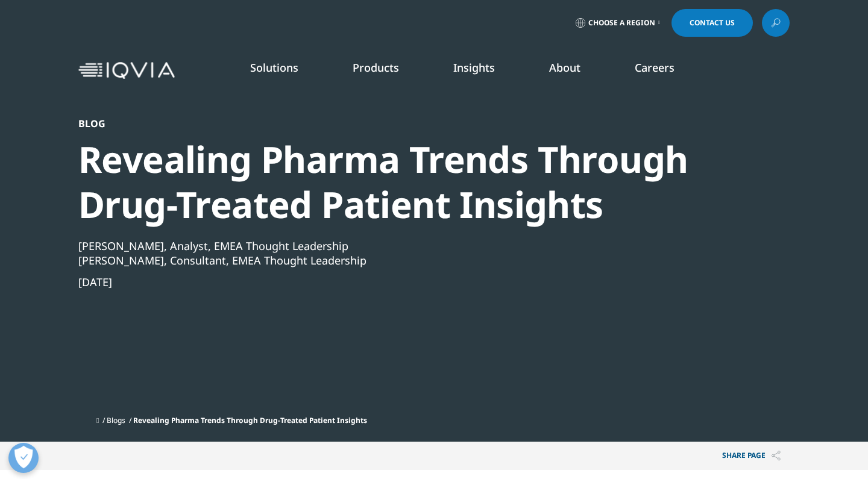 The height and width of the screenshot is (479, 868). Describe the element at coordinates (376, 67) in the screenshot. I see `a: Products` at that location.